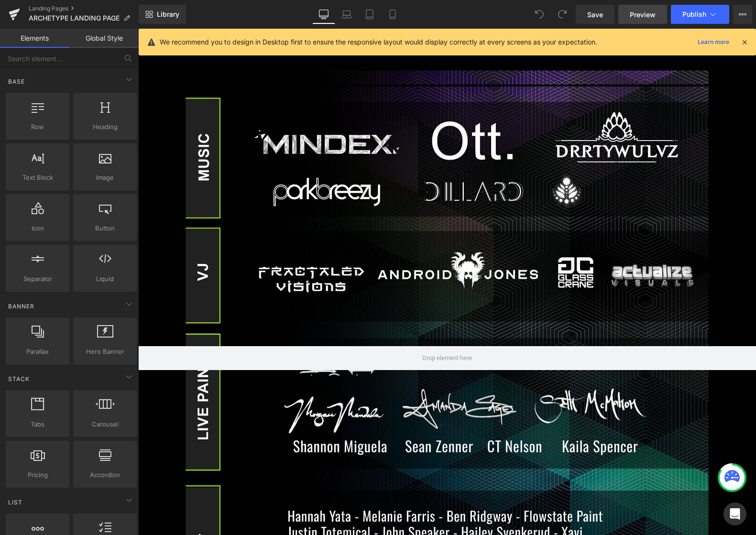 This screenshot has height=535, width=756. What do you see at coordinates (168, 15) in the screenshot?
I see `span: Library` at bounding box center [168, 15].